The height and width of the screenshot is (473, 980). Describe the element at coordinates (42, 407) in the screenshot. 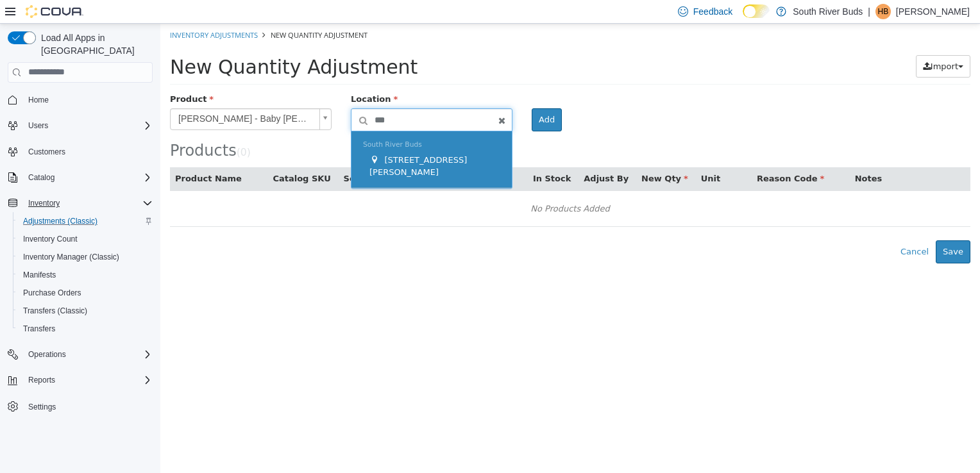

I see `a: Settings` at that location.